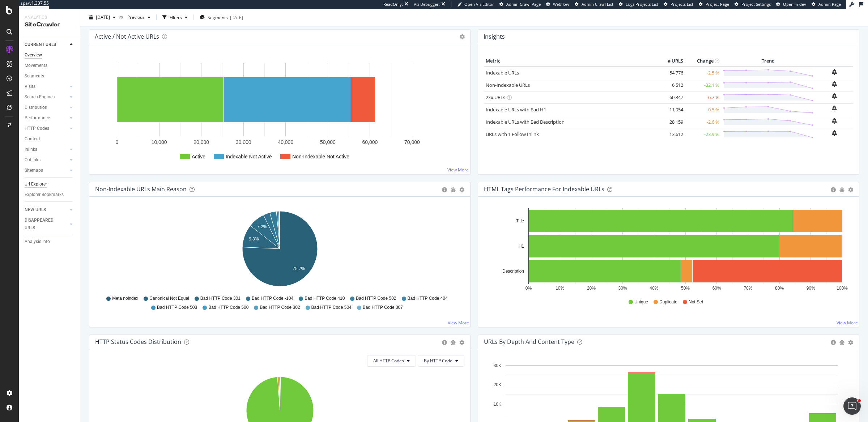 The height and width of the screenshot is (422, 868). Describe the element at coordinates (228, 307) in the screenshot. I see `span: Bad HTTP Code 500` at that location.